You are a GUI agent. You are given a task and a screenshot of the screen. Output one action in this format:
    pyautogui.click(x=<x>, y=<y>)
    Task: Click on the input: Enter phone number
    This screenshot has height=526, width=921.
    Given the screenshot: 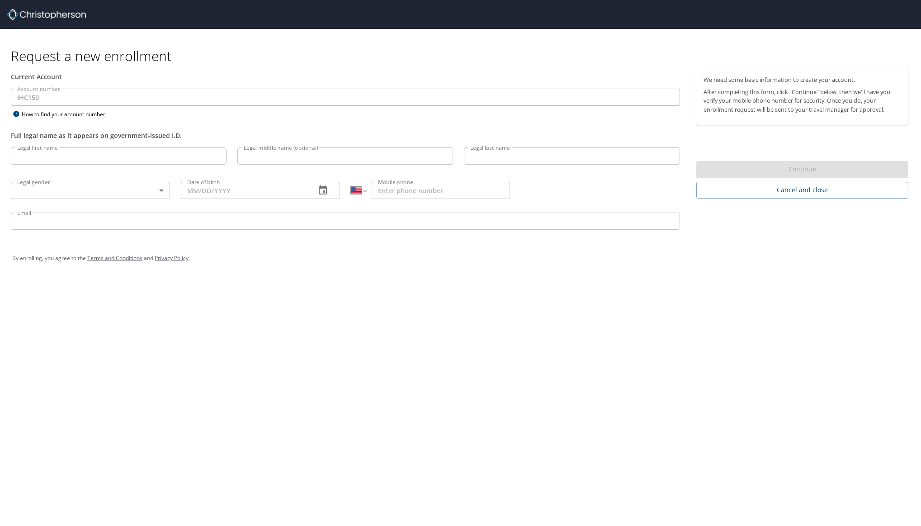 What is the action you would take?
    pyautogui.click(x=441, y=190)
    